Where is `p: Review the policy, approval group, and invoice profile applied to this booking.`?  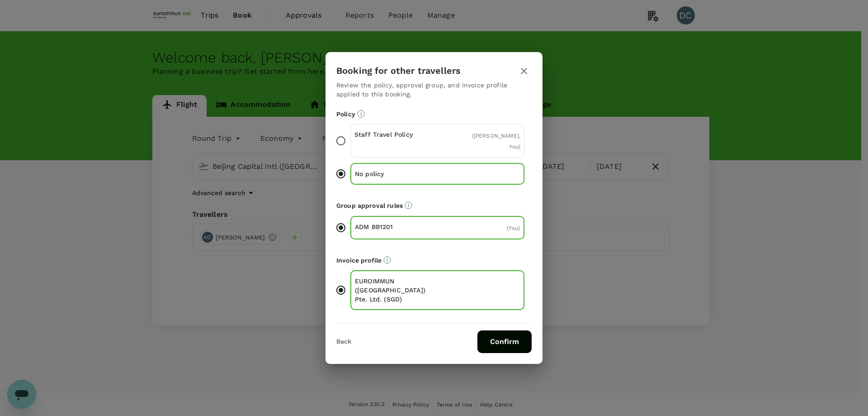
p: Review the policy, approval group, and invoice profile applied to this booking. is located at coordinates (434, 89).